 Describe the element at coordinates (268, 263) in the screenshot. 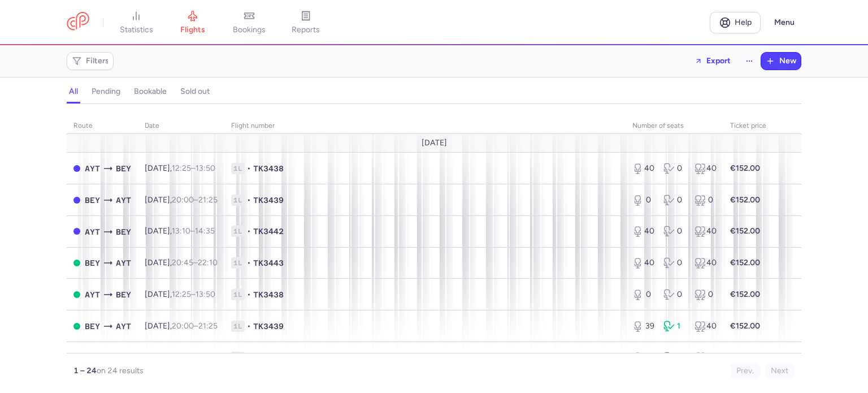

I see `span: TK3443` at that location.